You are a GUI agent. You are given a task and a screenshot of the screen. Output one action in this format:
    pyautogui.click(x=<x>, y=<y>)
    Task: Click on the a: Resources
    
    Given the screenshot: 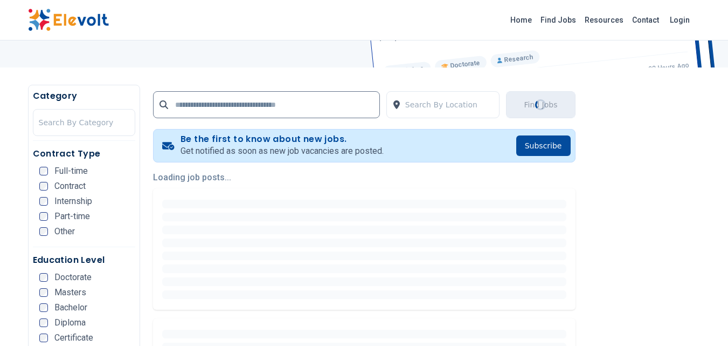 What is the action you would take?
    pyautogui.click(x=604, y=20)
    